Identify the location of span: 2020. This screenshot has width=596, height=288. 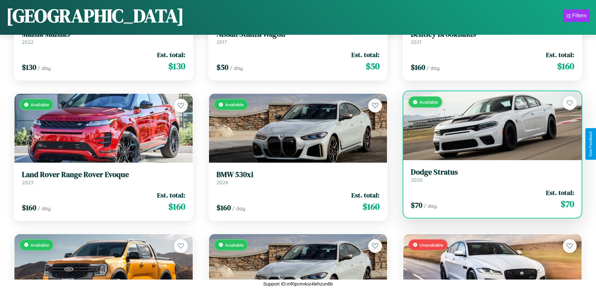
(417, 180).